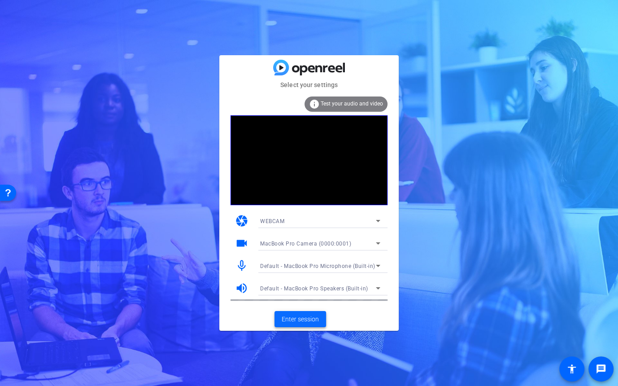  What do you see at coordinates (242, 221) in the screenshot?
I see `mat-icon: camera` at bounding box center [242, 221].